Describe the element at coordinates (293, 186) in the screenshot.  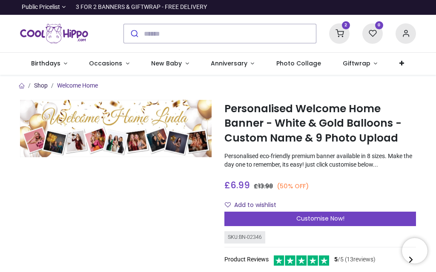
I see `small: (50% OFF)` at that location.